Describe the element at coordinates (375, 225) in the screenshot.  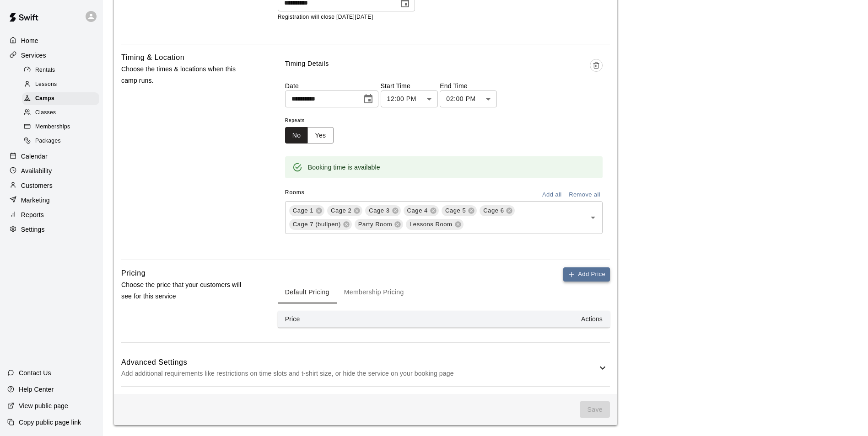
I see `span: Party Room` at that location.